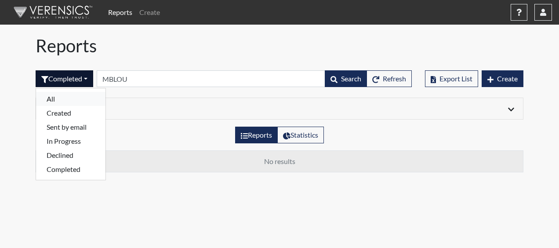 The width and height of the screenshot is (559, 248). I want to click on label: View the list of reports, so click(256, 135).